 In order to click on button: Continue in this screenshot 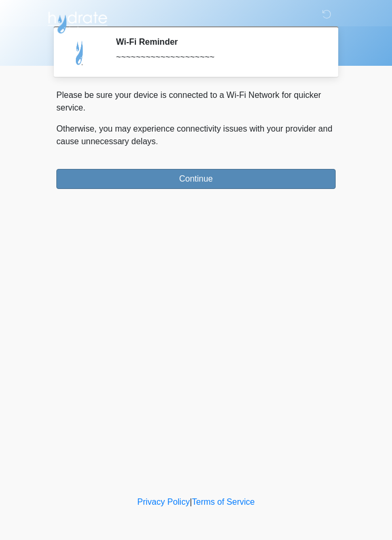, I will do `click(196, 179)`.